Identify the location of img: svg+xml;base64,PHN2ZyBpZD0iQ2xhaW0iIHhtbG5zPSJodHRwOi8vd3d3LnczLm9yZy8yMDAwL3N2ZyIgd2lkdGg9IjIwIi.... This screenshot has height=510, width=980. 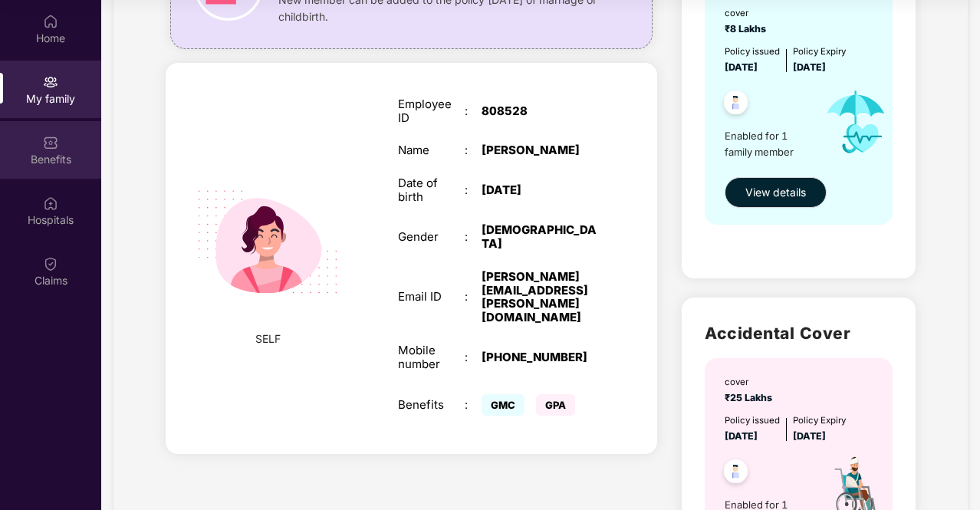
(51, 263).